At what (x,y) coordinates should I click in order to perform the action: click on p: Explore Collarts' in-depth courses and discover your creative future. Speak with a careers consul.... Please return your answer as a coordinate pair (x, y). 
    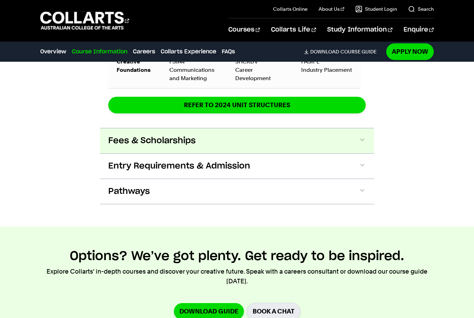
    Looking at the image, I should click on (237, 277).